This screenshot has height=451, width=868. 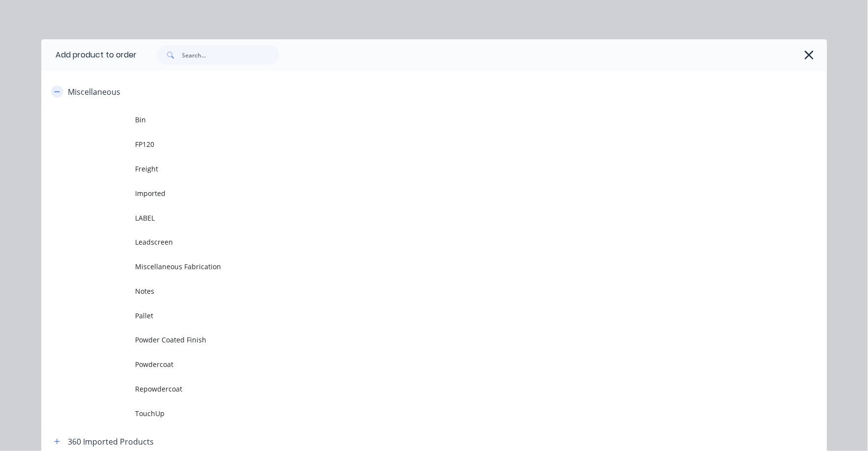 What do you see at coordinates (89, 55) in the screenshot?
I see `div: Add product to order` at bounding box center [89, 55].